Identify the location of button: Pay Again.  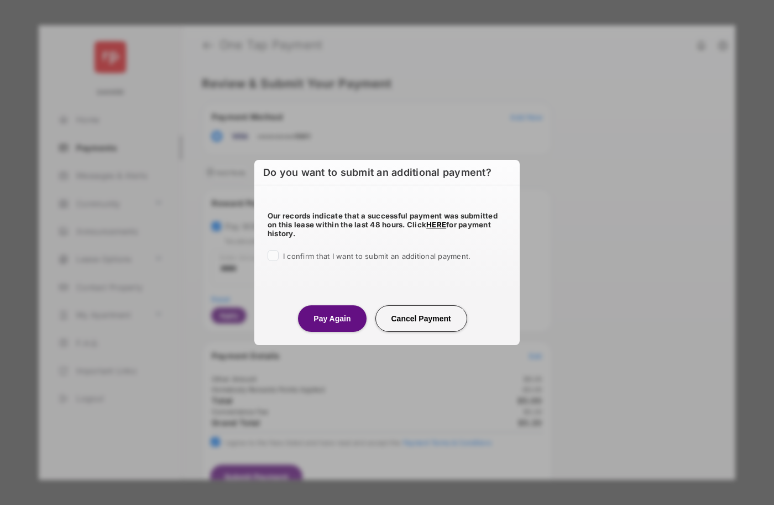
(332, 318).